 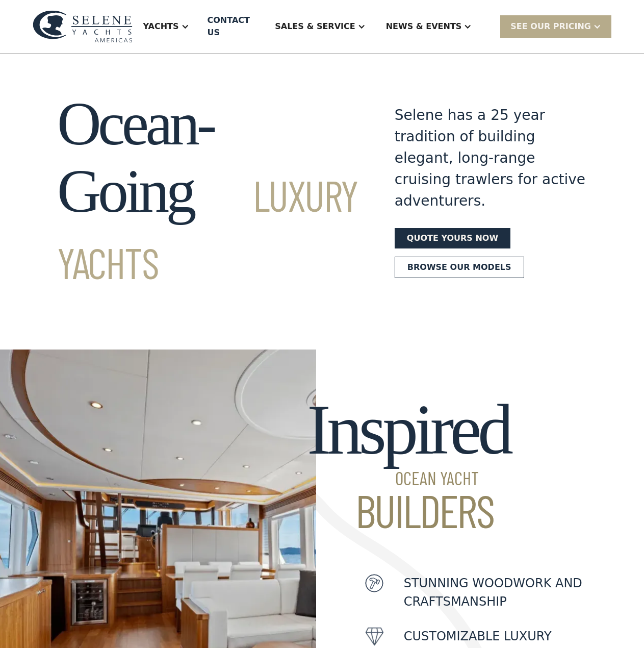 I want to click on span: Ocean Yacht, so click(x=408, y=478).